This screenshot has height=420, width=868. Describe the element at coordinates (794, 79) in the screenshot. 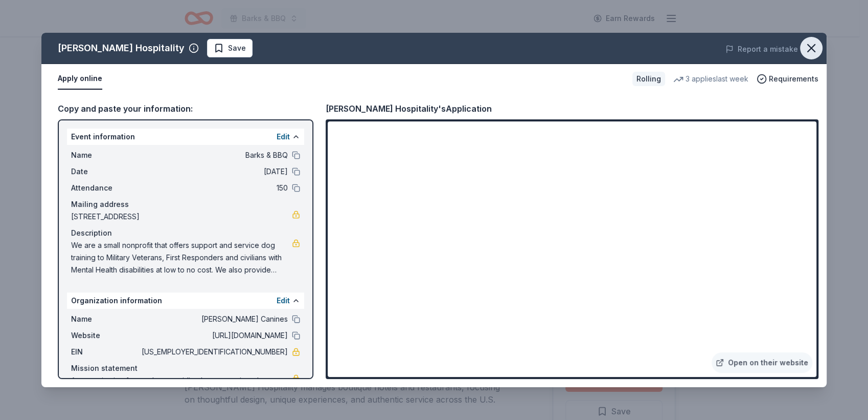

I see `span: Requirements` at that location.